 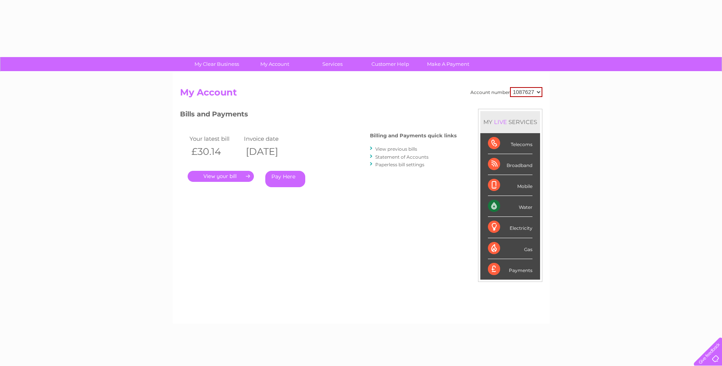 What do you see at coordinates (510, 164) in the screenshot?
I see `div: Broadband` at bounding box center [510, 164].